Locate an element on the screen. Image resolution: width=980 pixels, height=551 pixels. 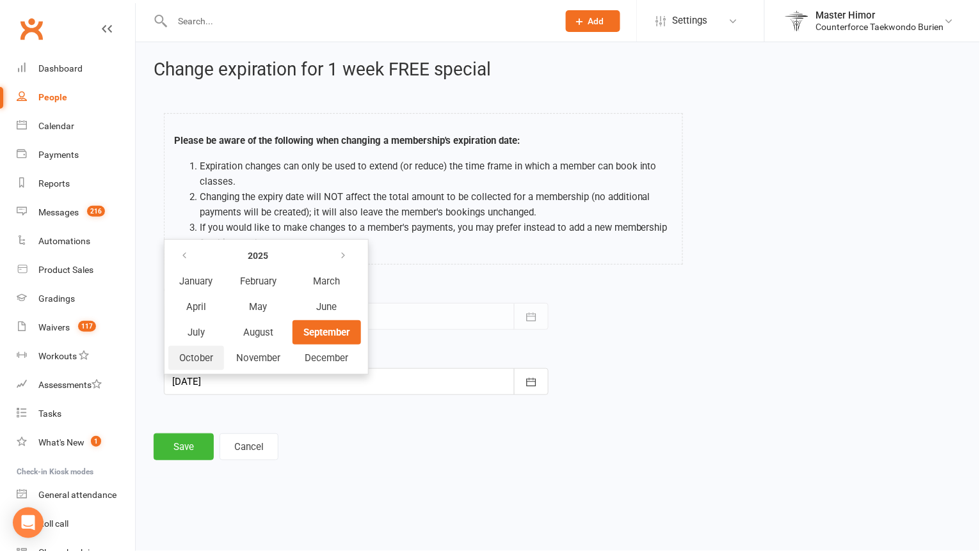
img: thumb_image1572984788.png is located at coordinates (797, 21).